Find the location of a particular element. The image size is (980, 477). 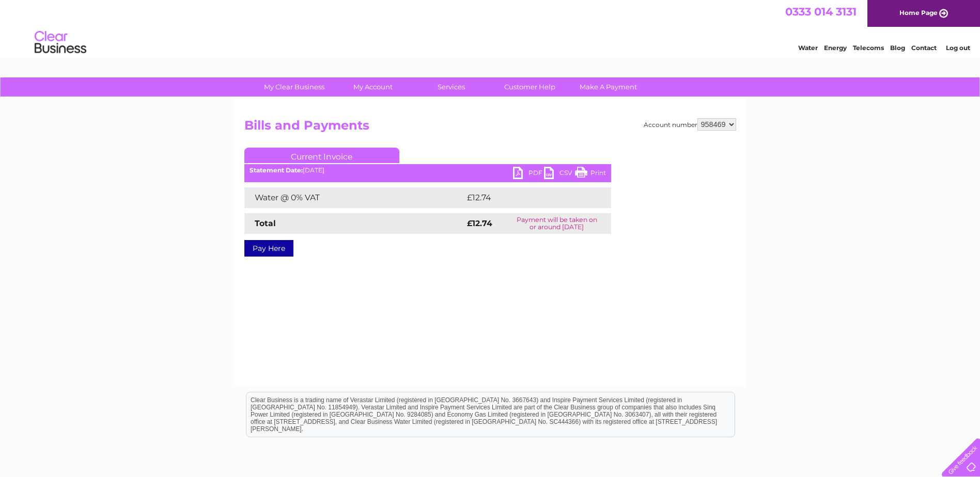

a: Make A Payment is located at coordinates (607, 86).